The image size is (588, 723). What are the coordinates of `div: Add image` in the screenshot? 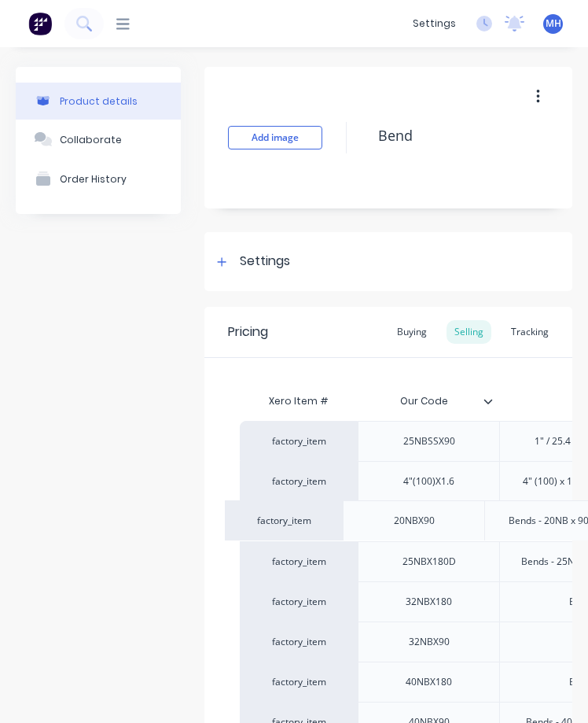 It's located at (275, 137).